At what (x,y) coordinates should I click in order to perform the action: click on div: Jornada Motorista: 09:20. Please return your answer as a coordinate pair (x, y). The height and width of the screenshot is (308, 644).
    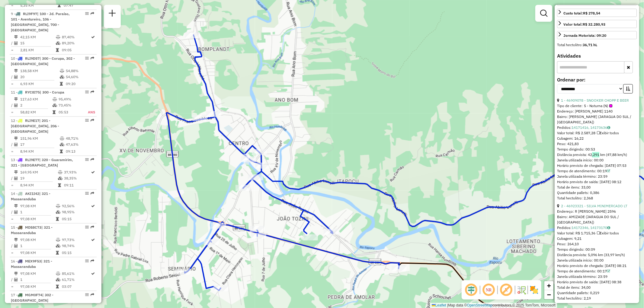
    Looking at the image, I should click on (585, 35).